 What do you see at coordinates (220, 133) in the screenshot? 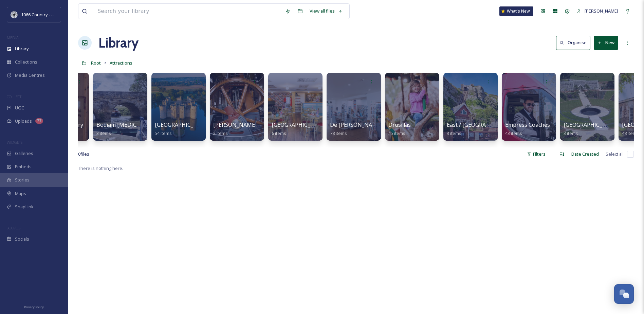
I see `span: 2 items` at bounding box center [220, 133].